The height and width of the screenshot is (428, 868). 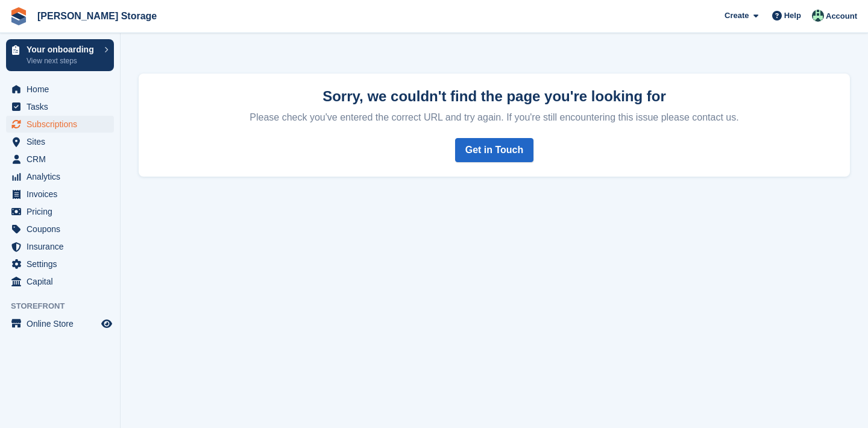 I want to click on a: Your onboarding View next steps, so click(x=60, y=55).